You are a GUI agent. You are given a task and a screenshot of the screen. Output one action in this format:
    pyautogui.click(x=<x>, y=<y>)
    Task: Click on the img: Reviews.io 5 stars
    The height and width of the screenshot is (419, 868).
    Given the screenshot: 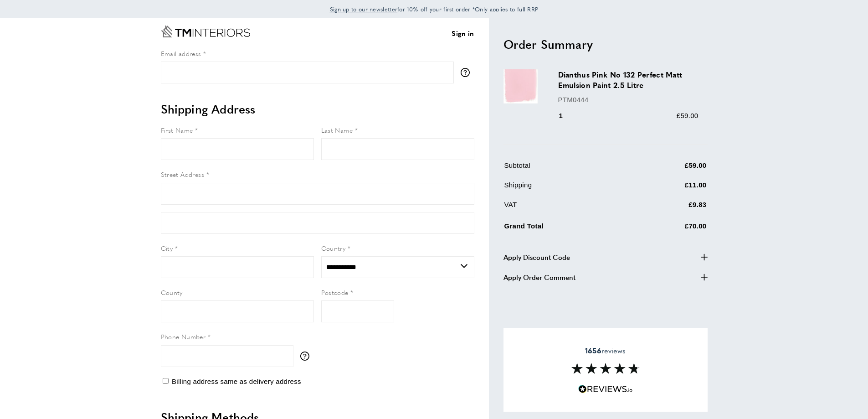 What is the action you would take?
    pyautogui.click(x=605, y=389)
    